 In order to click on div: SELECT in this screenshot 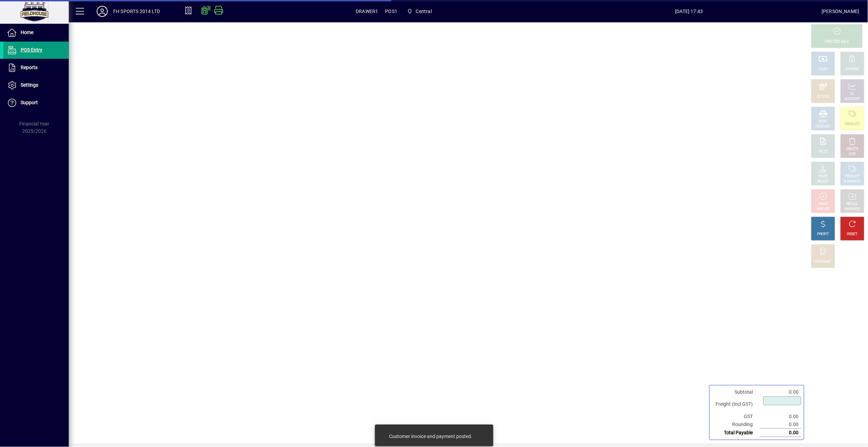, I will do `click(823, 181)`.